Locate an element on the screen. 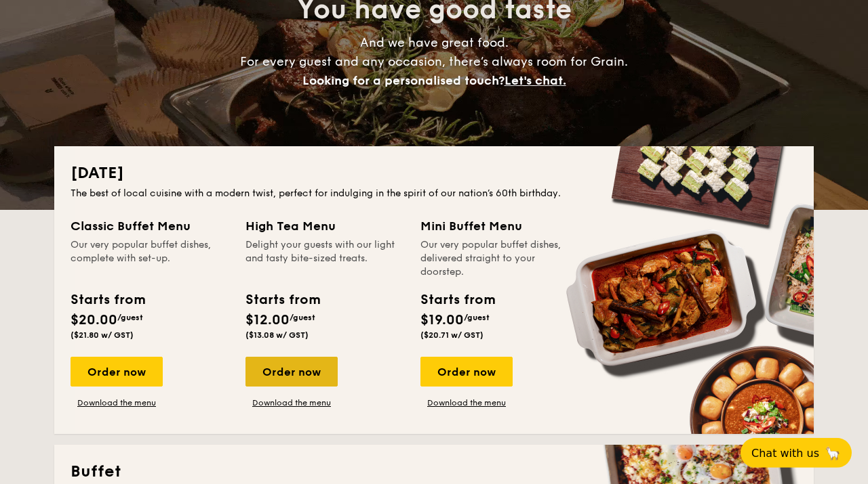 This screenshot has height=484, width=868. span: Looking for a personalised touch? is located at coordinates (403, 81).